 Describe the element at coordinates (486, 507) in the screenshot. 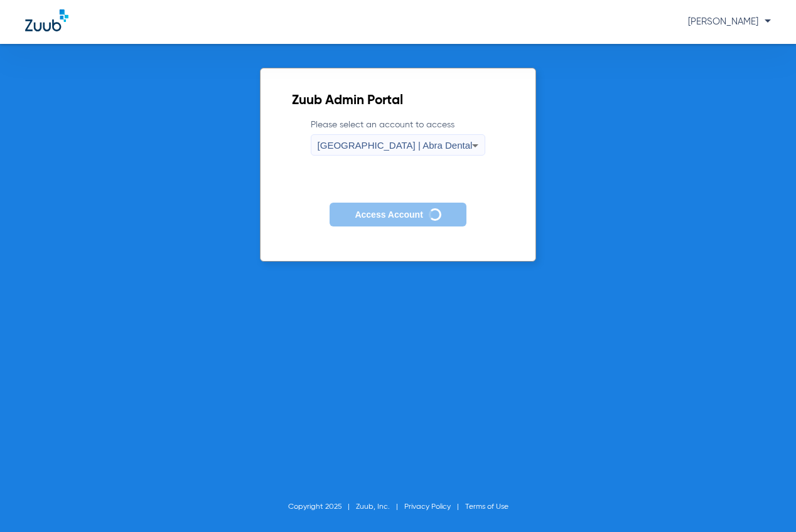

I see `a: Terms of Use` at that location.